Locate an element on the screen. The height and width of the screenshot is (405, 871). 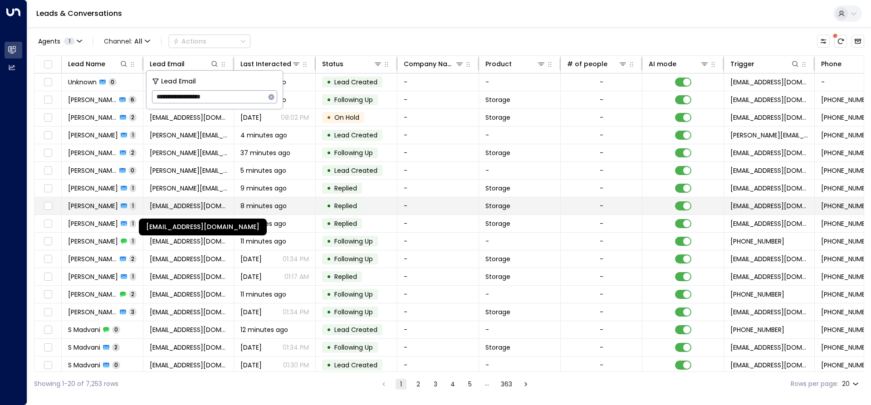
span: 12 minutes ago is located at coordinates (264, 330).